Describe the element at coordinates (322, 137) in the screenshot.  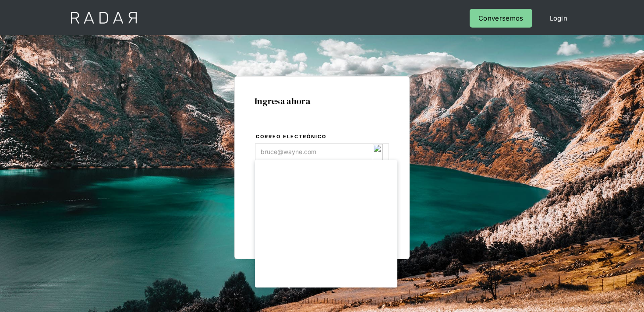
I see `label: Correo electrónico` at that location.